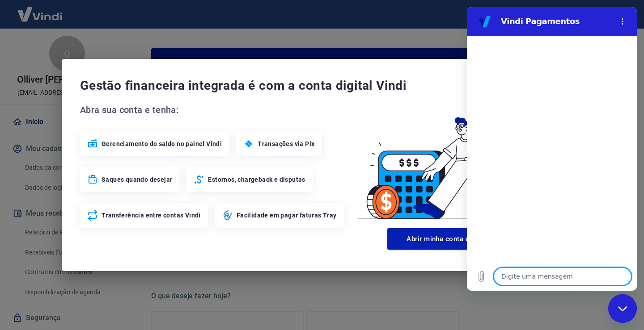 The width and height of the screenshot is (644, 330). Describe the element at coordinates (286, 144) in the screenshot. I see `span: Transações via Pix` at that location.